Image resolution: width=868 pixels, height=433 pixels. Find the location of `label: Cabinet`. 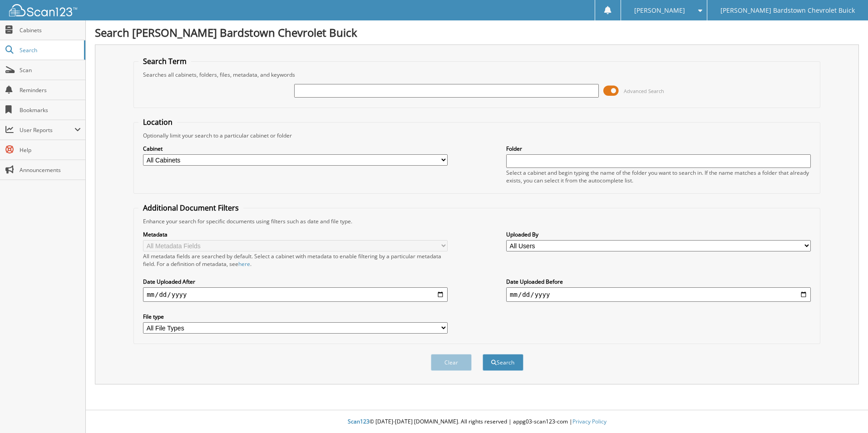

label: Cabinet is located at coordinates (295, 149).